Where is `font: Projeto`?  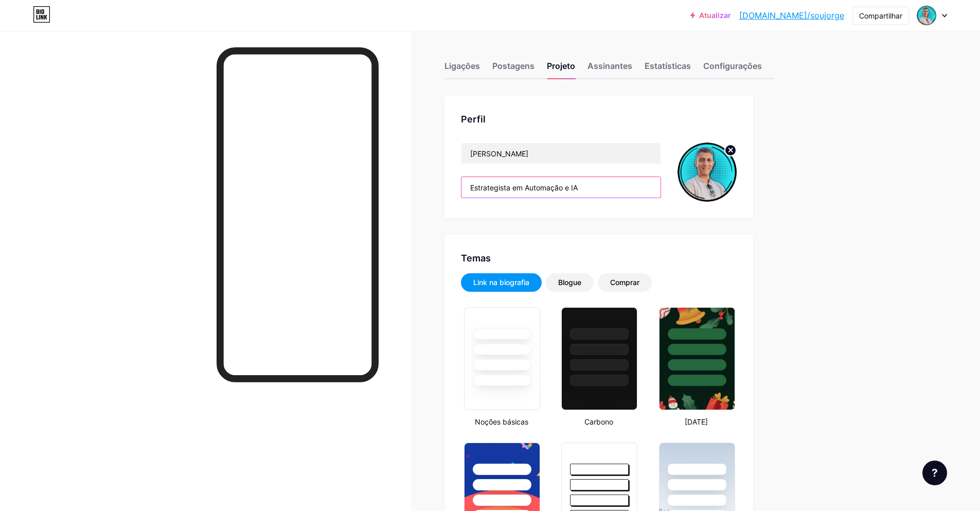
font: Projeto is located at coordinates (560, 66).